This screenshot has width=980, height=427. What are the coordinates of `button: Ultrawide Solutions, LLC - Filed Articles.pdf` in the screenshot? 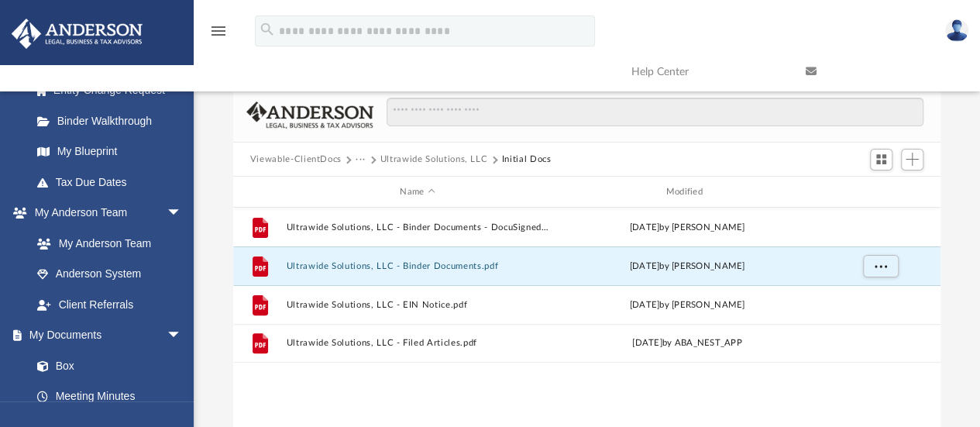 It's located at (416, 343).